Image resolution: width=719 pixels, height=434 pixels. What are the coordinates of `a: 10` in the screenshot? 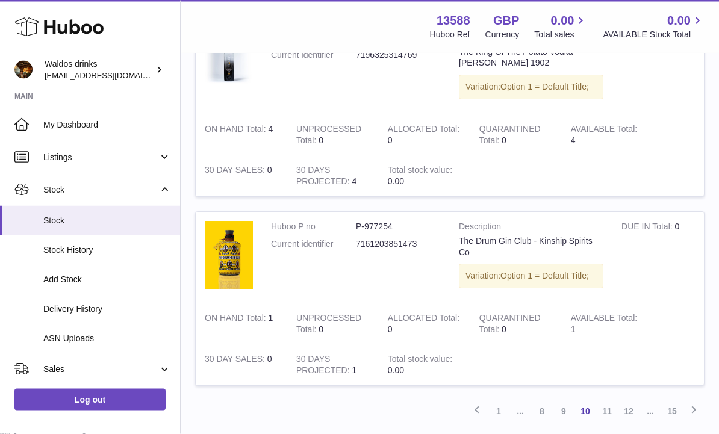 It's located at (585, 412).